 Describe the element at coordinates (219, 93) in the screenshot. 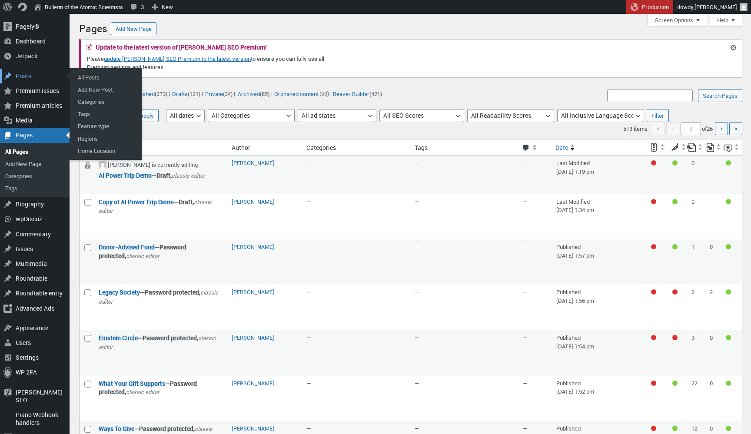

I see `a: Private(34)` at that location.